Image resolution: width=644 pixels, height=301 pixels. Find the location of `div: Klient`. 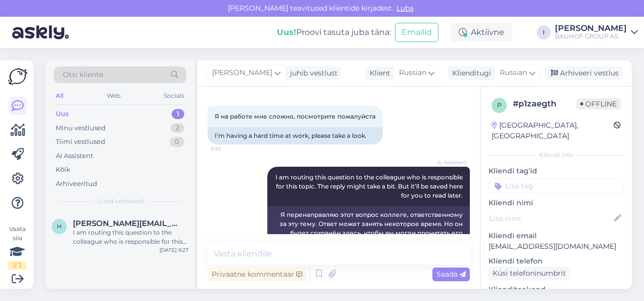

div: Klient is located at coordinates (377, 73).